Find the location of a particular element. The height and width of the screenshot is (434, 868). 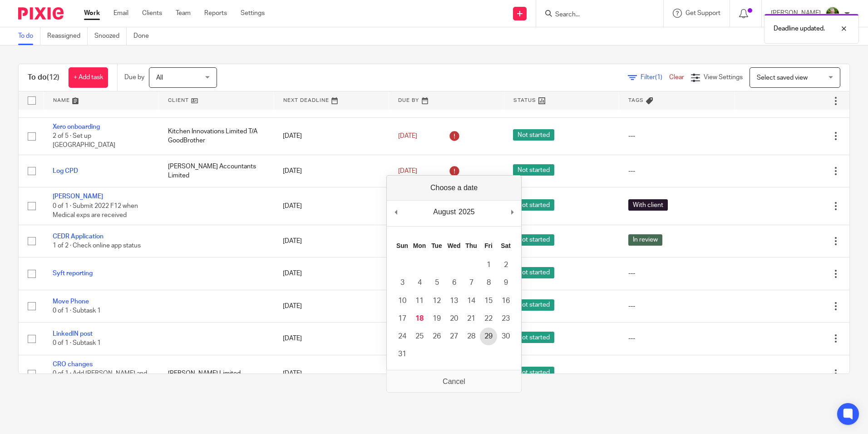

span: In review is located at coordinates (645, 239).